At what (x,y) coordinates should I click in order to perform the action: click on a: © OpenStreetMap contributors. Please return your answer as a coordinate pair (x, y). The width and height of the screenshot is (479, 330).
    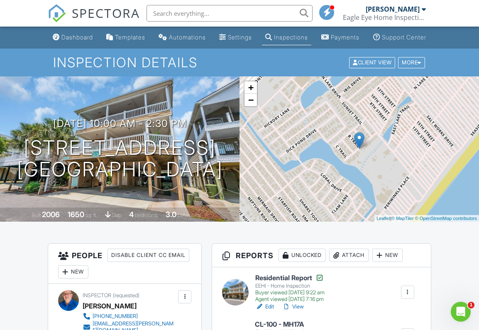
    Looking at the image, I should click on (446, 218).